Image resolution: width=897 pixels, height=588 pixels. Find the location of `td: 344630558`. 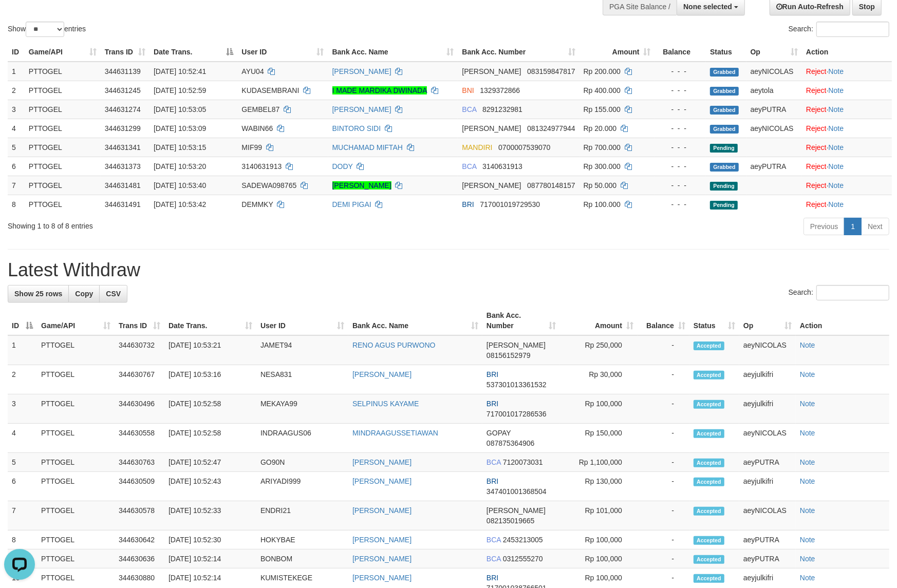

td: 344630558 is located at coordinates (140, 438).